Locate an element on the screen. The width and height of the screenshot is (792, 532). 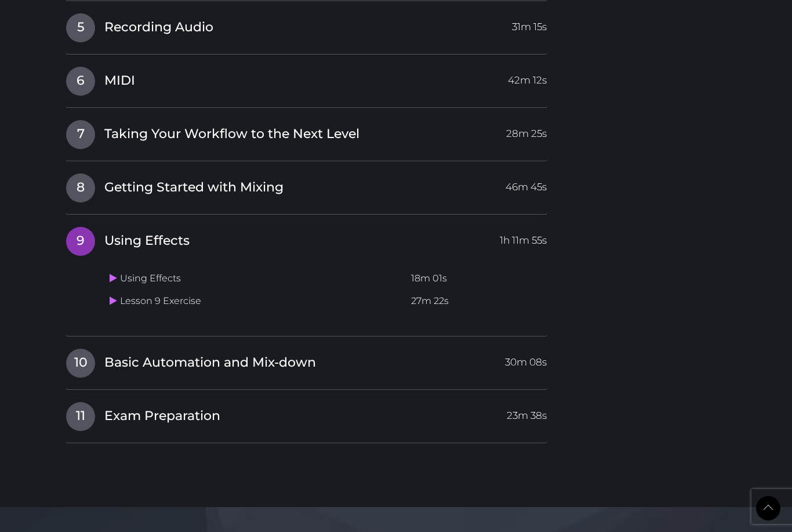
a: 5Recording Audio31m 15s is located at coordinates (306, 25).